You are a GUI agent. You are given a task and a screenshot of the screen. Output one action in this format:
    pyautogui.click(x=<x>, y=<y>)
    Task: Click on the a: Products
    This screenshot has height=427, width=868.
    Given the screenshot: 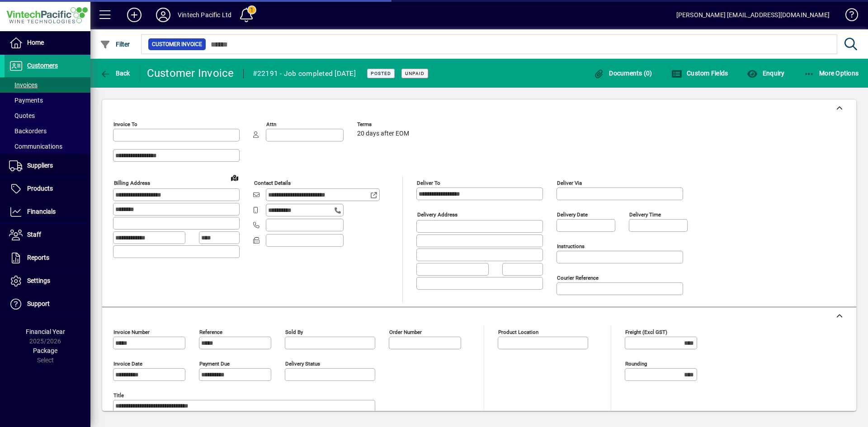 What is the action you would take?
    pyautogui.click(x=48, y=189)
    